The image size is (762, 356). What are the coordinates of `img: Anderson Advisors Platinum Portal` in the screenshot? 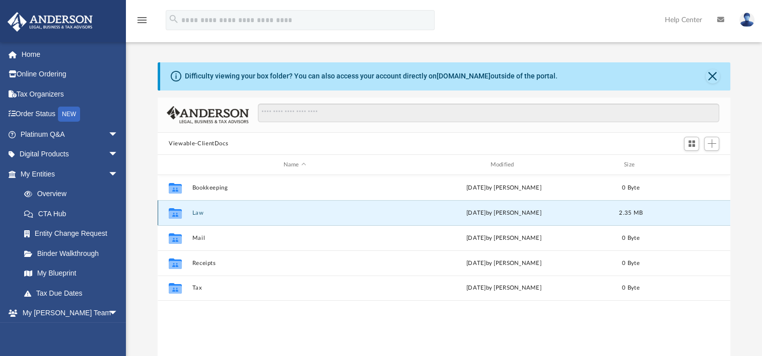 It's located at (50, 22).